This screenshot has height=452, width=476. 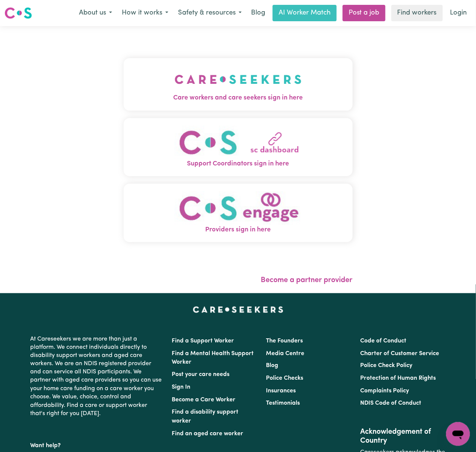 What do you see at coordinates (95, 13) in the screenshot?
I see `button: About us` at bounding box center [95, 13].